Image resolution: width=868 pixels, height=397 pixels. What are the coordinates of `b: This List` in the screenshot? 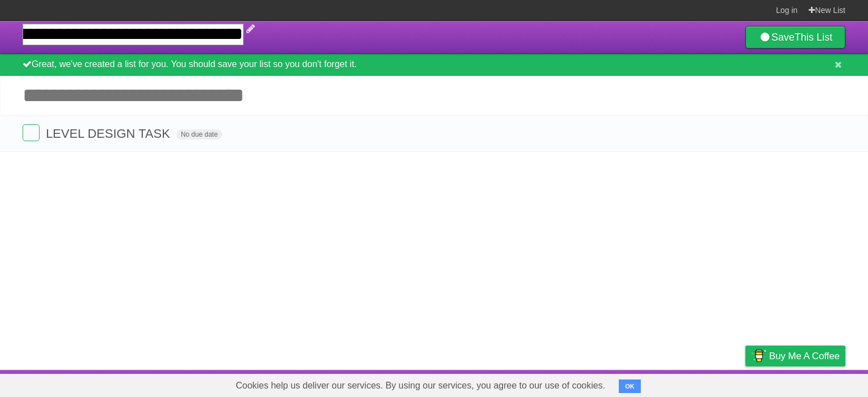 It's located at (813, 37).